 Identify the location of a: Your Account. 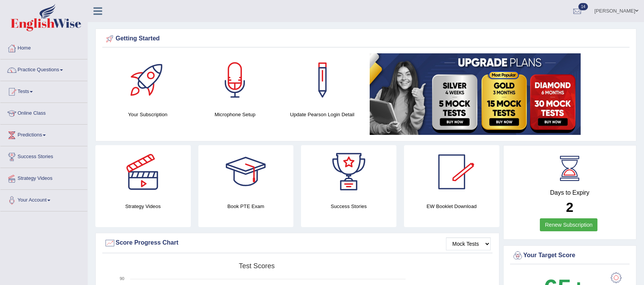
(44, 200).